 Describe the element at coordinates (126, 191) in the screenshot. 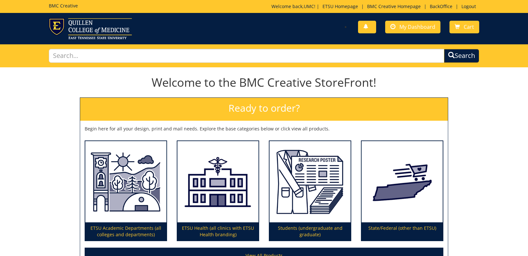

I see `a: ETSU Academic Departments (all colleges and departments)` at that location.